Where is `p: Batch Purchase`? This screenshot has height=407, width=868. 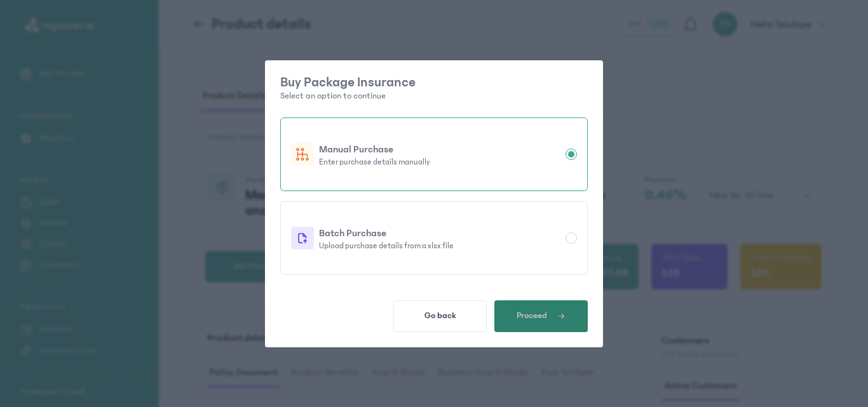 p: Batch Purchase is located at coordinates (440, 233).